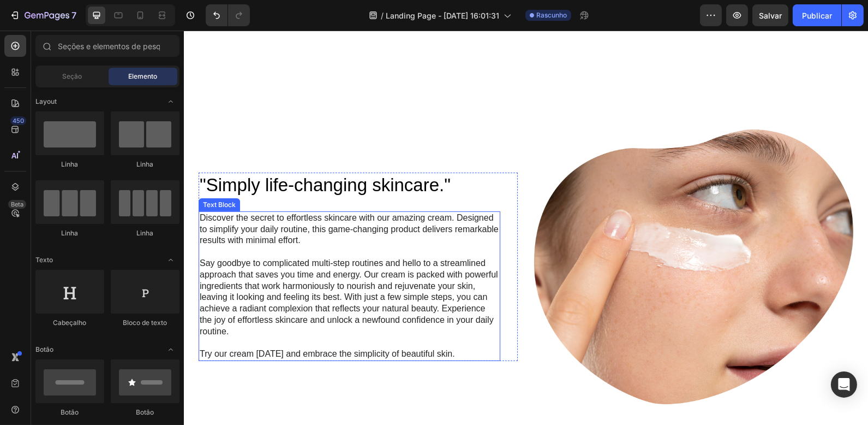 The image size is (868, 425). I want to click on font: Texto, so click(44, 259).